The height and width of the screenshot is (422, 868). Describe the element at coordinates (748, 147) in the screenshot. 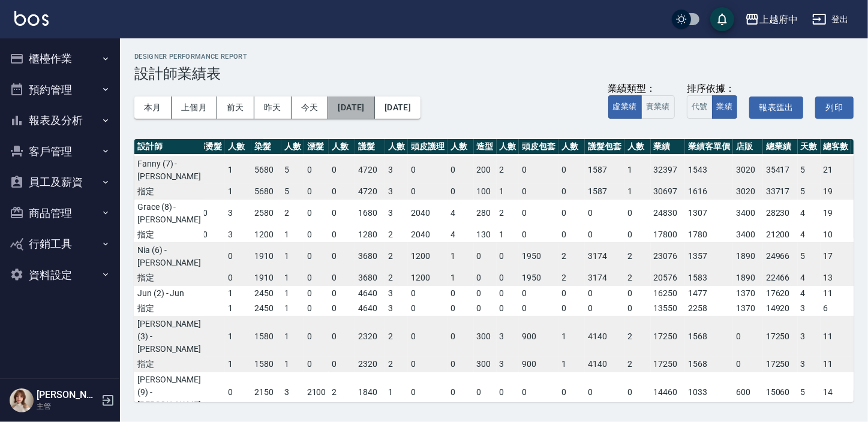

I see `th: 店販` at that location.